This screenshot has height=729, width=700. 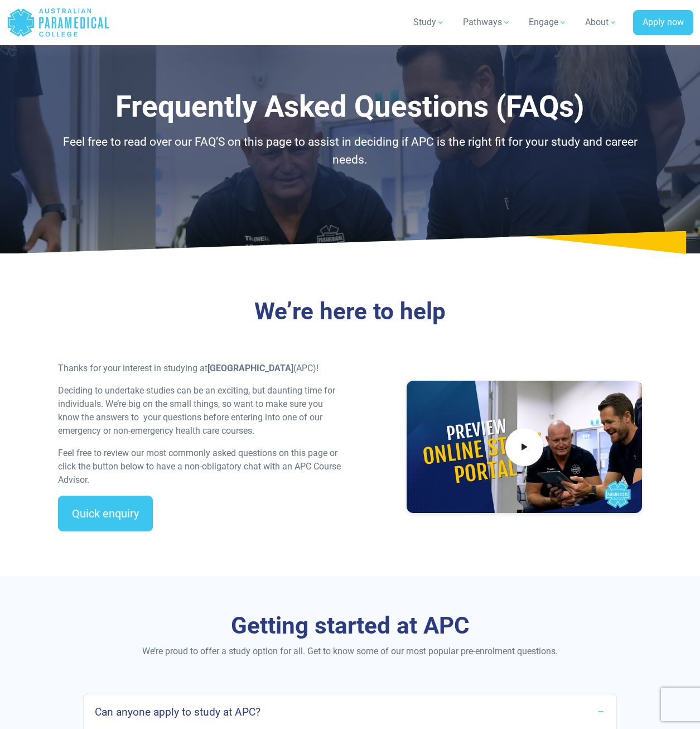 What do you see at coordinates (350, 711) in the screenshot?
I see `a: Can anyone apply to study at APC?` at bounding box center [350, 711].